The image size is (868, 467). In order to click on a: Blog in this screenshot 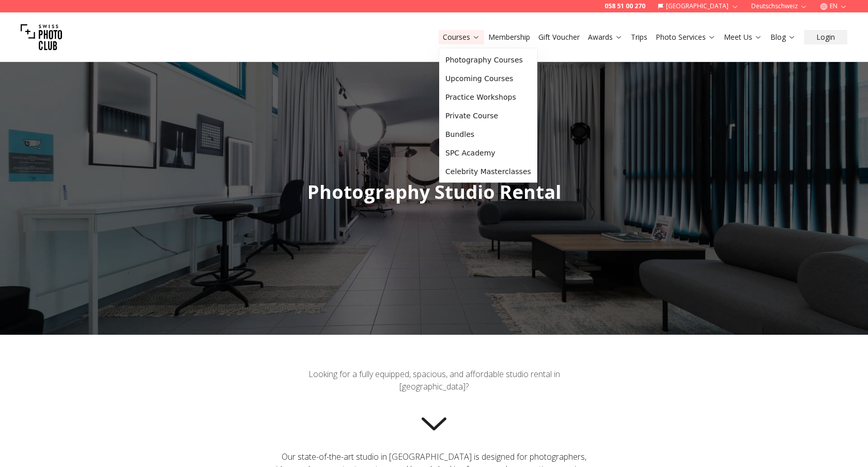, I will do `click(783, 37)`.